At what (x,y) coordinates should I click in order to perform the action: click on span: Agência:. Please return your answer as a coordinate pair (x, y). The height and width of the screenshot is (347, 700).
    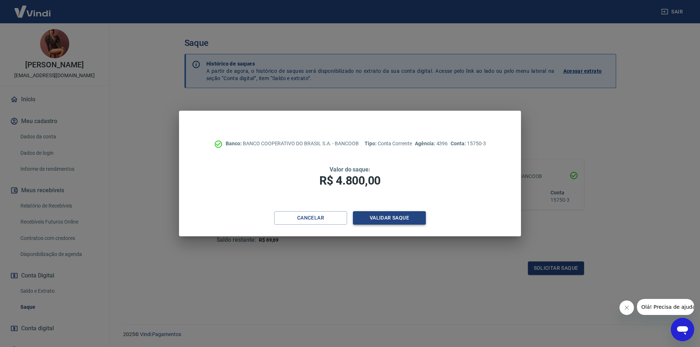
    Looking at the image, I should click on (425, 144).